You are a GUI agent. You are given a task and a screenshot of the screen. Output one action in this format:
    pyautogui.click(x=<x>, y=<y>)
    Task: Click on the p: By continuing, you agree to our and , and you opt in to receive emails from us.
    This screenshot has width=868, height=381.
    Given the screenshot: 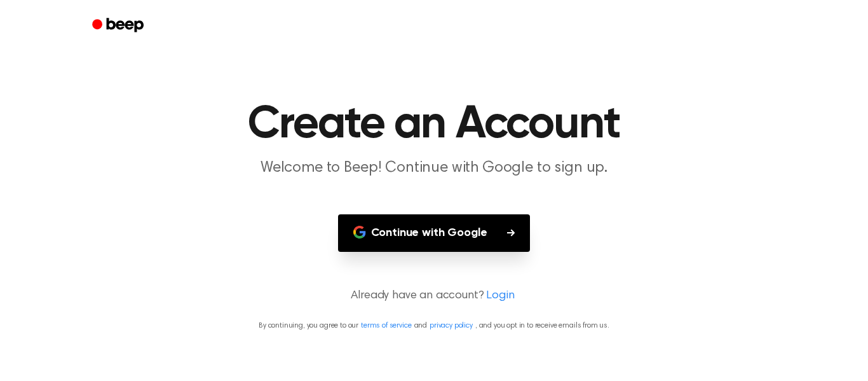 What is the action you would take?
    pyautogui.click(x=434, y=326)
    